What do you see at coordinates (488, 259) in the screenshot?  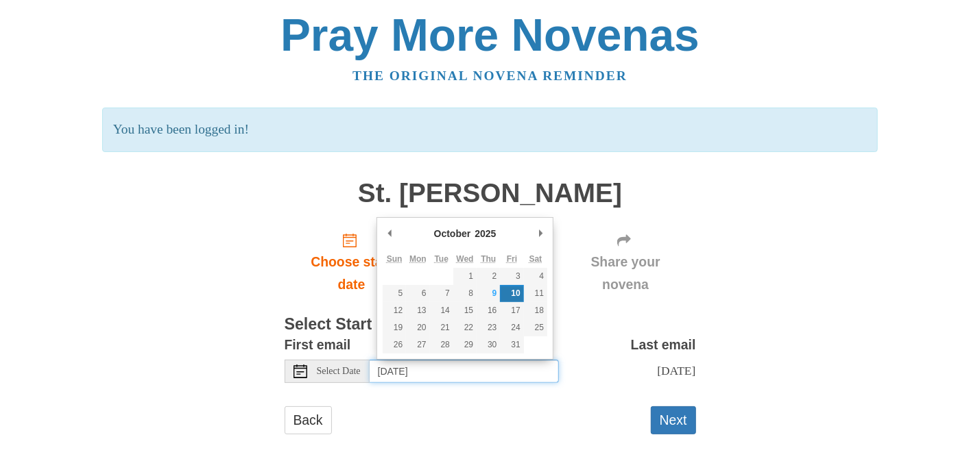 I see `abbr: Thursday` at bounding box center [488, 259].